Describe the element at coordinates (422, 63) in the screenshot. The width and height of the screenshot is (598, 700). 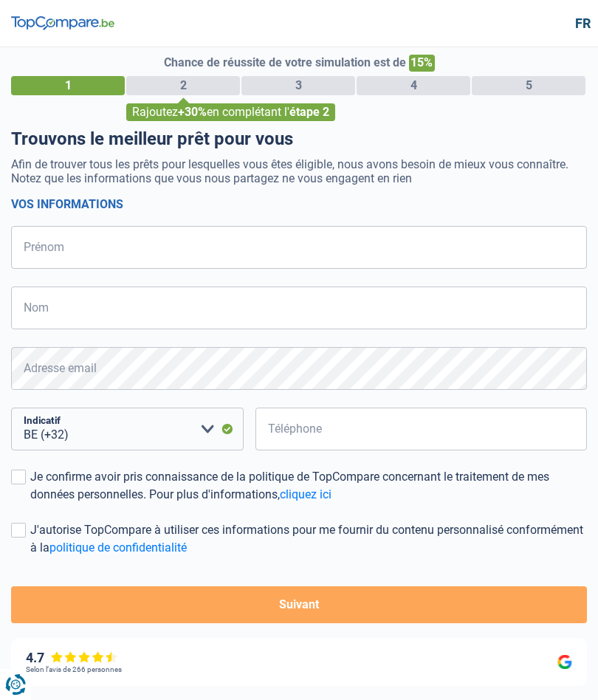
I see `span: 15%` at that location.